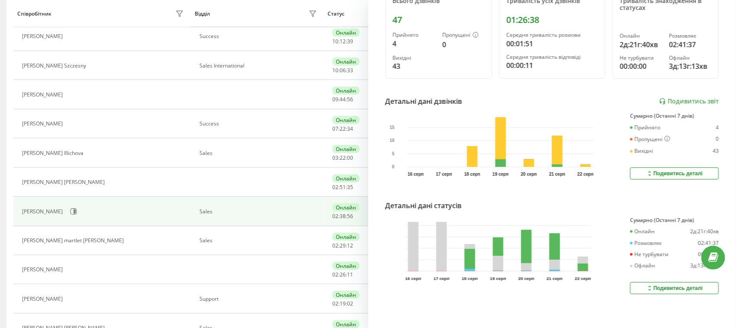  Describe the element at coordinates (642, 151) in the screenshot. I see `div: Вихідні` at that location.